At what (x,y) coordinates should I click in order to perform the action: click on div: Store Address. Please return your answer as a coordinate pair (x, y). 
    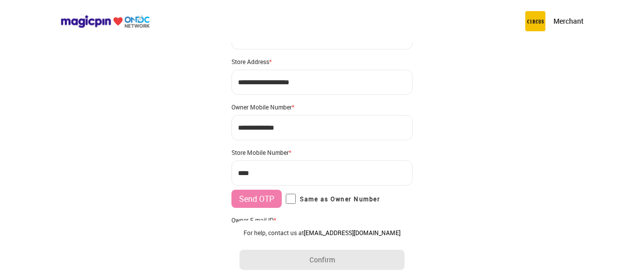
    Looking at the image, I should click on (322, 62).